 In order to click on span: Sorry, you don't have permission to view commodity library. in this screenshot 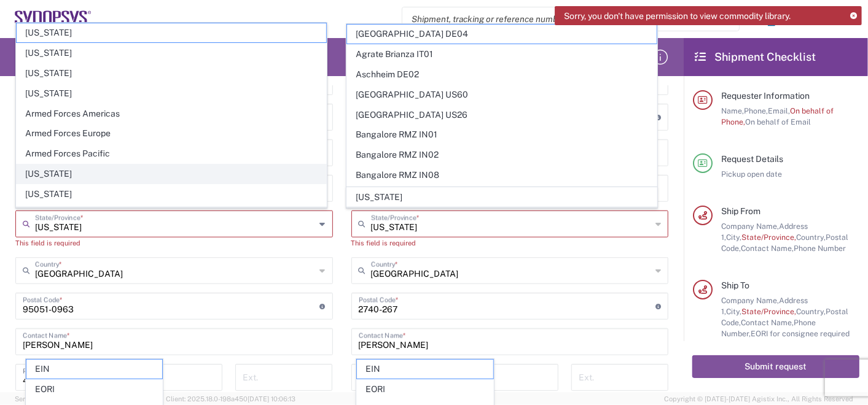, I will do `click(676, 16)`.